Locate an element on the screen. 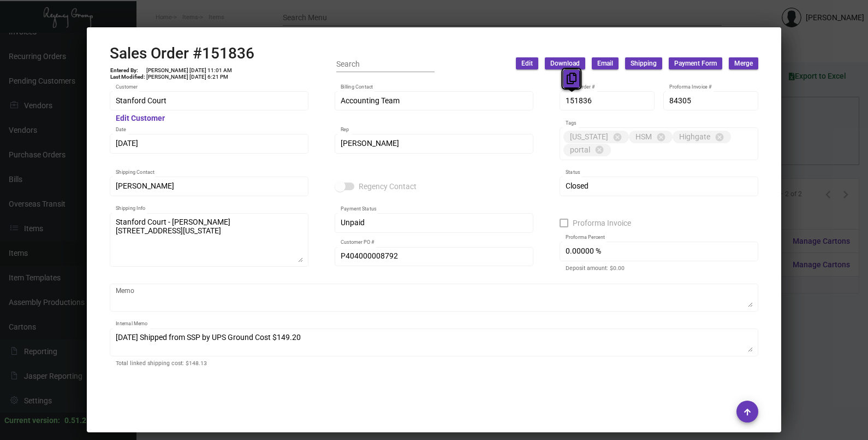 The height and width of the screenshot is (440, 868). button: Download is located at coordinates (565, 63).